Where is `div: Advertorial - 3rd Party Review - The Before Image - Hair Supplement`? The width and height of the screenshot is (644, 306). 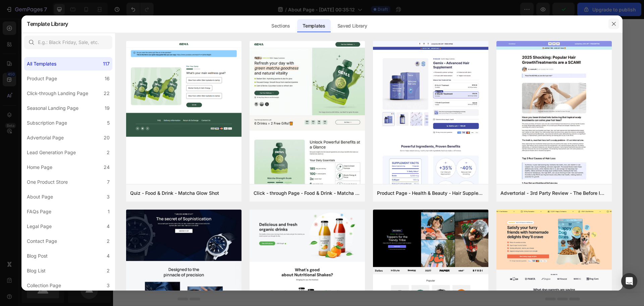
div: Advertorial - 3rd Party Review - The Before Image - Hair Supplement is located at coordinates (554, 193).